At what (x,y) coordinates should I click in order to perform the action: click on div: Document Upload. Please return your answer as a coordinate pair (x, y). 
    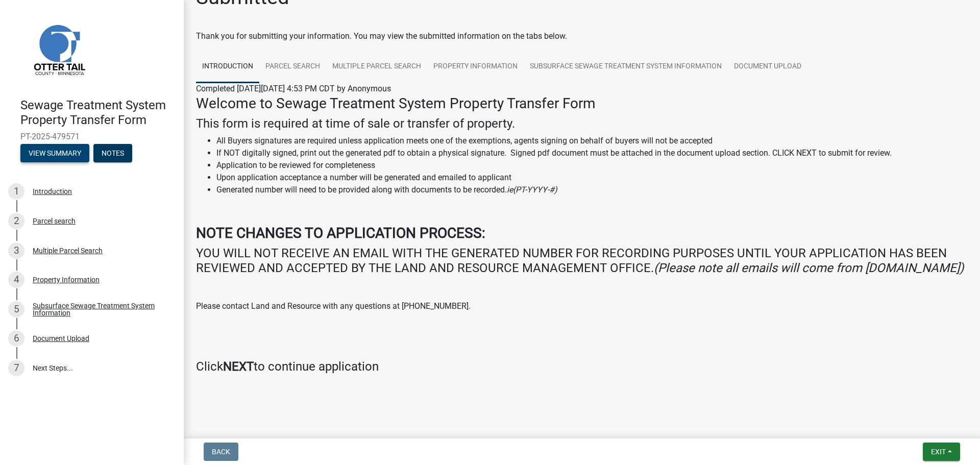
    Looking at the image, I should click on (61, 339).